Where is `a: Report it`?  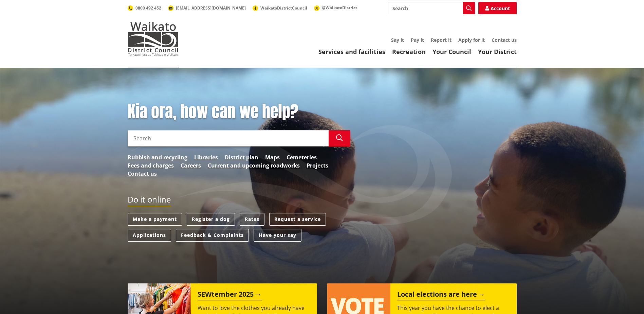 a: Report it is located at coordinates (441, 40).